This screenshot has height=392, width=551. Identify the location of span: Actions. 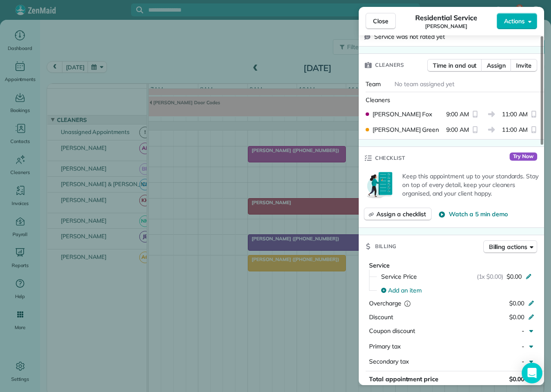
(514, 21).